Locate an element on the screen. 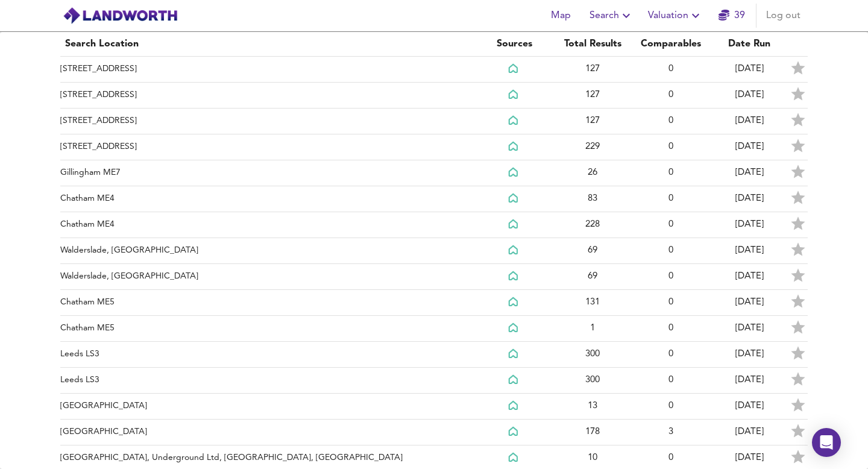  button: Map is located at coordinates (561, 16).